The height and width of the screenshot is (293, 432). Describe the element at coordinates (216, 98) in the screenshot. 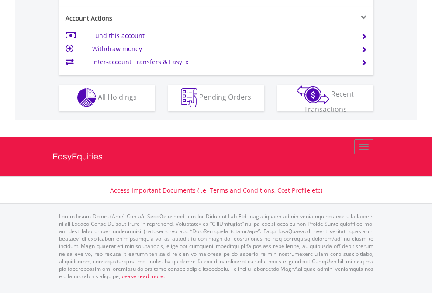

I see `button: Pending Orders` at that location.